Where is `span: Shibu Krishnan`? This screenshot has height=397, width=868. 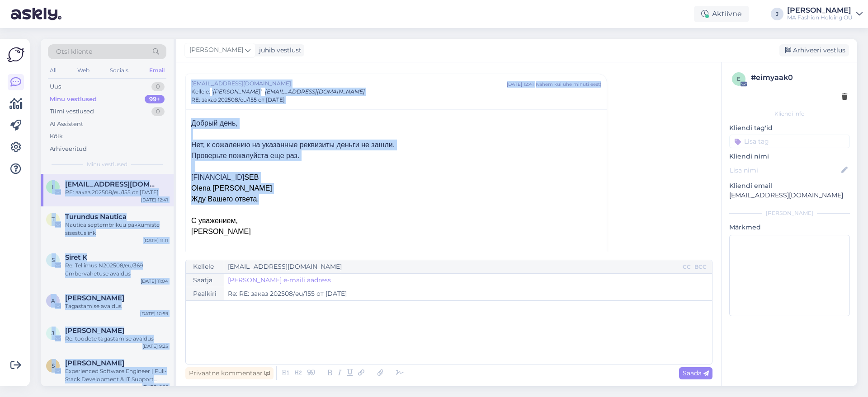
span: Shibu Krishnan is located at coordinates (95, 363).